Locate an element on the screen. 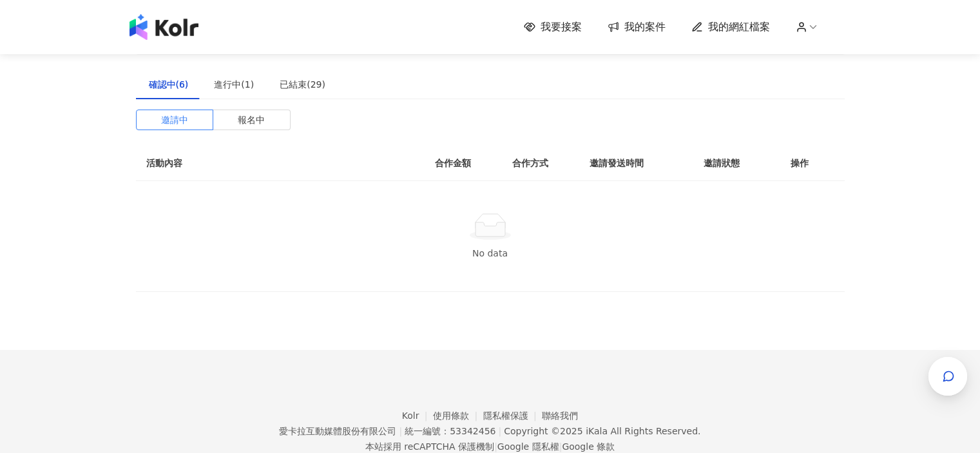 The height and width of the screenshot is (453, 980). div: 愛卡拉互動媒體股份有限公司 is located at coordinates (338, 431).